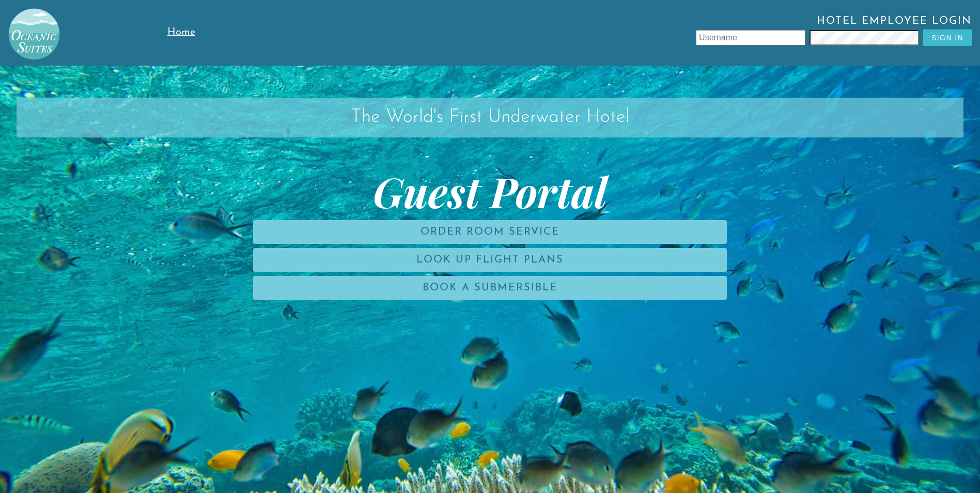  Describe the element at coordinates (182, 32) in the screenshot. I see `span: Home` at that location.